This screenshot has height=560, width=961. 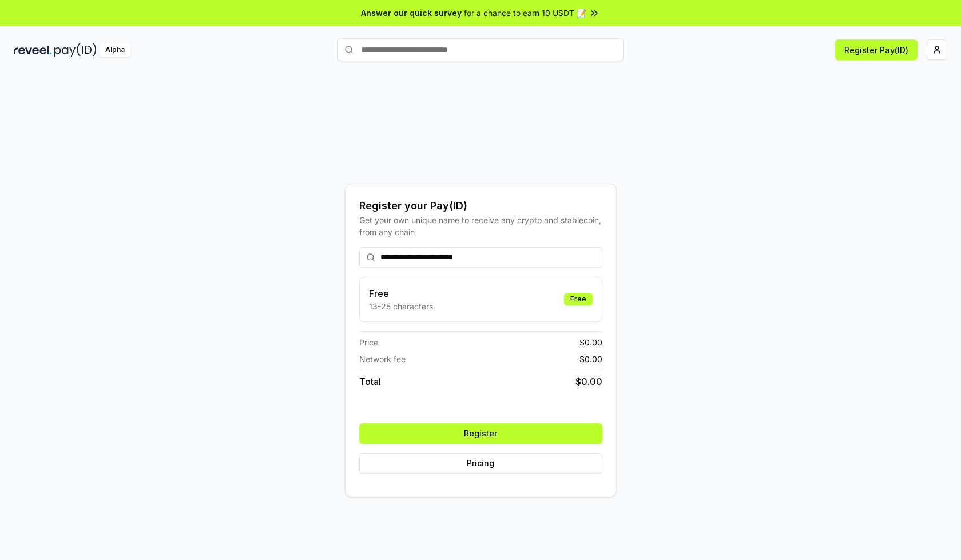 What do you see at coordinates (480, 206) in the screenshot?
I see `div: Register your Pay(ID)` at bounding box center [480, 206].